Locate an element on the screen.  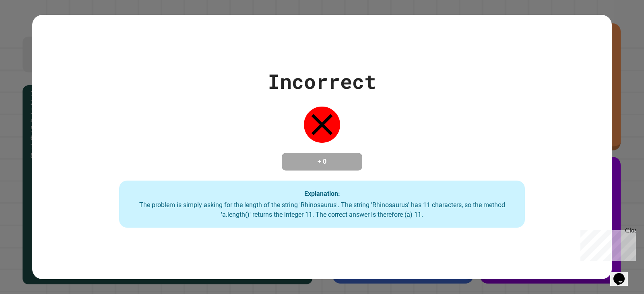
h4: + 0 is located at coordinates (322, 162).